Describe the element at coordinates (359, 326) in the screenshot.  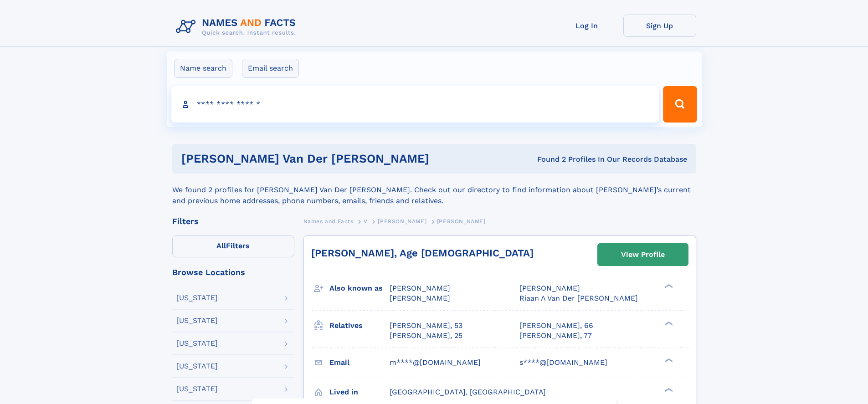
I see `h3: Relatives` at that location.